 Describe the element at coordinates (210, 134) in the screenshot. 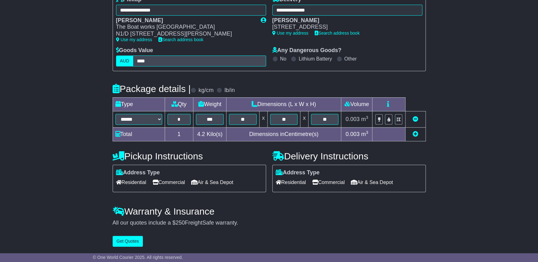

I see `td: Kilo(s)` at that location.